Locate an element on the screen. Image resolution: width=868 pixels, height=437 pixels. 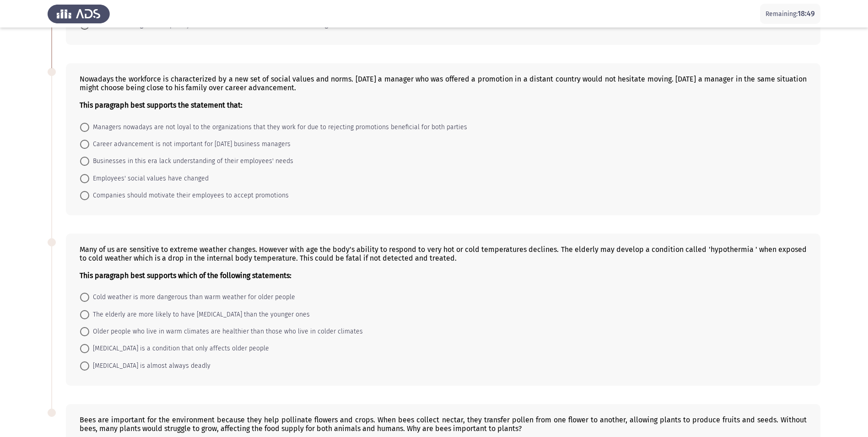
b: This paragraph best supports which of the following statements: is located at coordinates (185, 275).